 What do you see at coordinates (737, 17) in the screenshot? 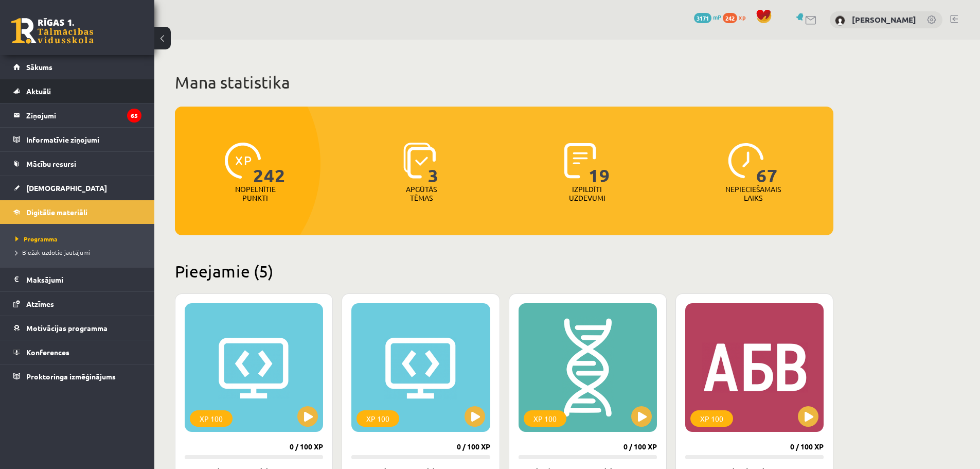
I see `a: 242 xp` at bounding box center [737, 17].